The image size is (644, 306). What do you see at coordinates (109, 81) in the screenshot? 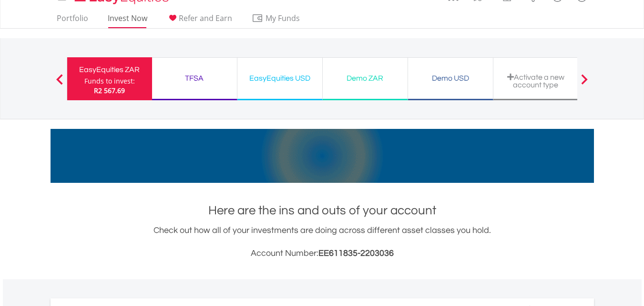
I see `div: Funds to invest:` at bounding box center [109, 81].